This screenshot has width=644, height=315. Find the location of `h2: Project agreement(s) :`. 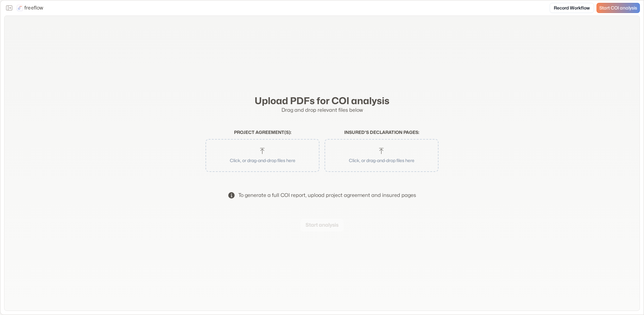

h2: Project agreement(s) : is located at coordinates (262, 132).